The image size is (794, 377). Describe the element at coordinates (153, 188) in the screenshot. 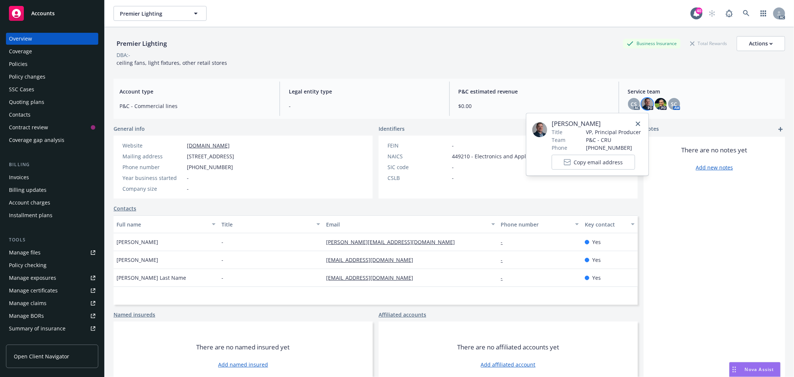

I see `div: Company size` at that location.